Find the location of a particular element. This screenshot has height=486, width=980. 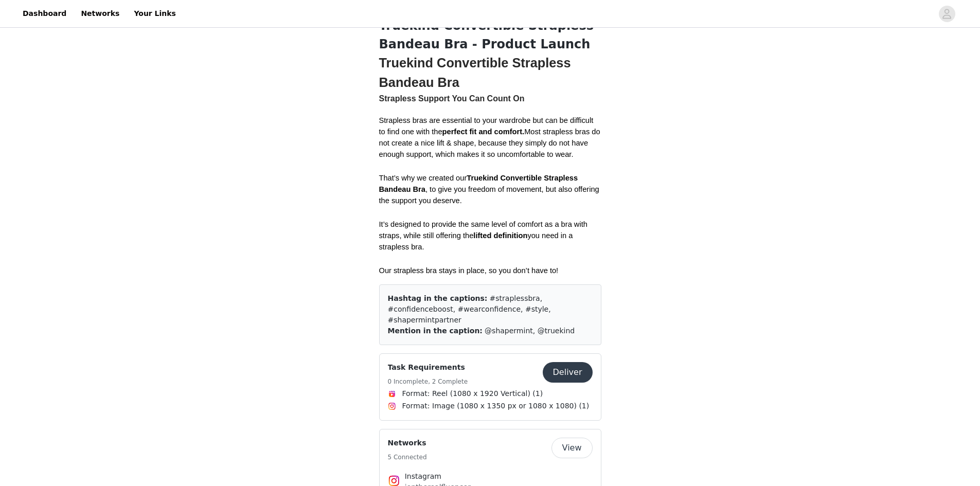

a: Your Links is located at coordinates (155, 14).